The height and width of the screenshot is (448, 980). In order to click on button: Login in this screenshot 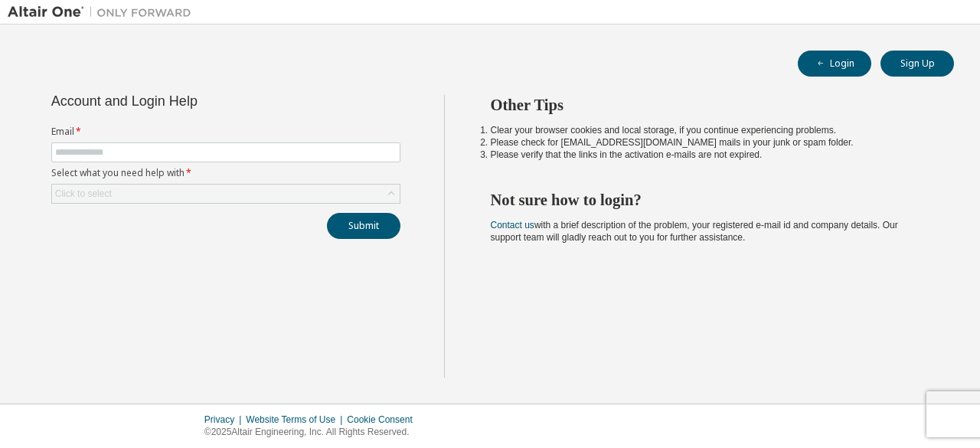, I will do `click(834, 64)`.